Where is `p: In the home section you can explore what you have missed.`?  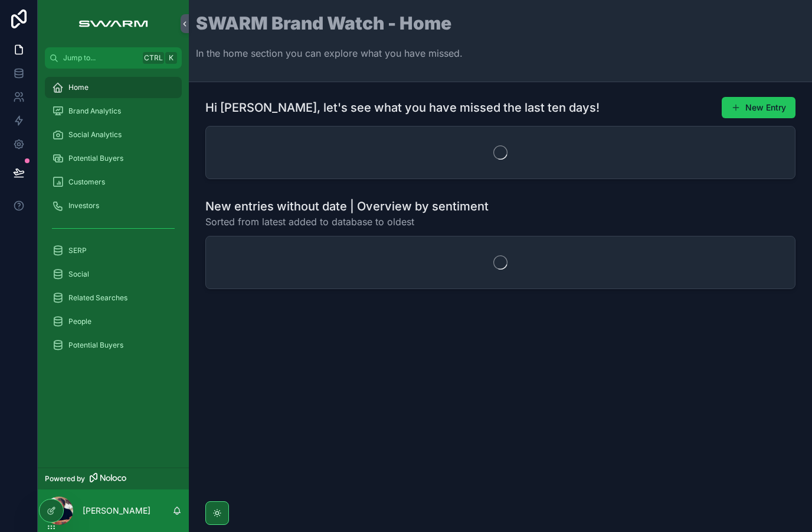 p: In the home section you can explore what you have missed. is located at coordinates (329, 53).